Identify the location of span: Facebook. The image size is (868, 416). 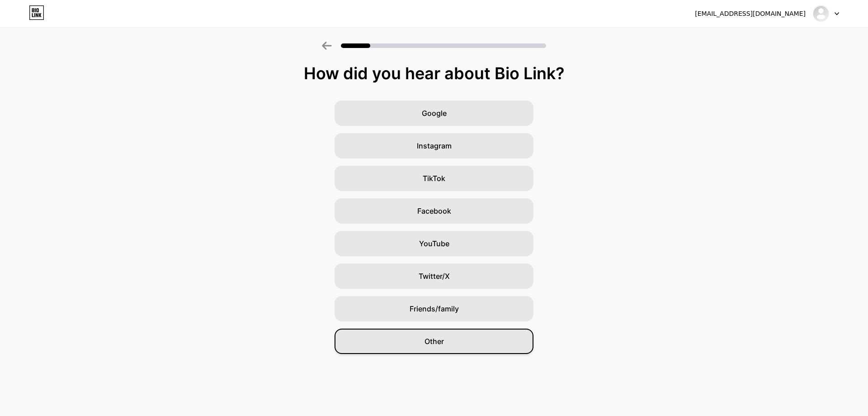
(434, 211).